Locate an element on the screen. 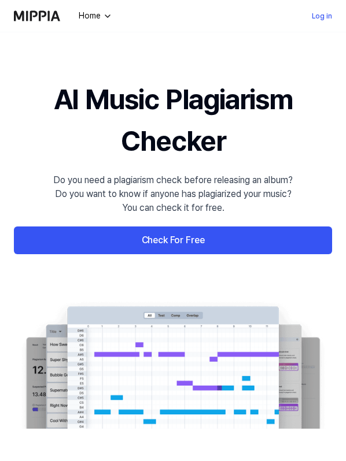  a: Log in is located at coordinates (321, 16).